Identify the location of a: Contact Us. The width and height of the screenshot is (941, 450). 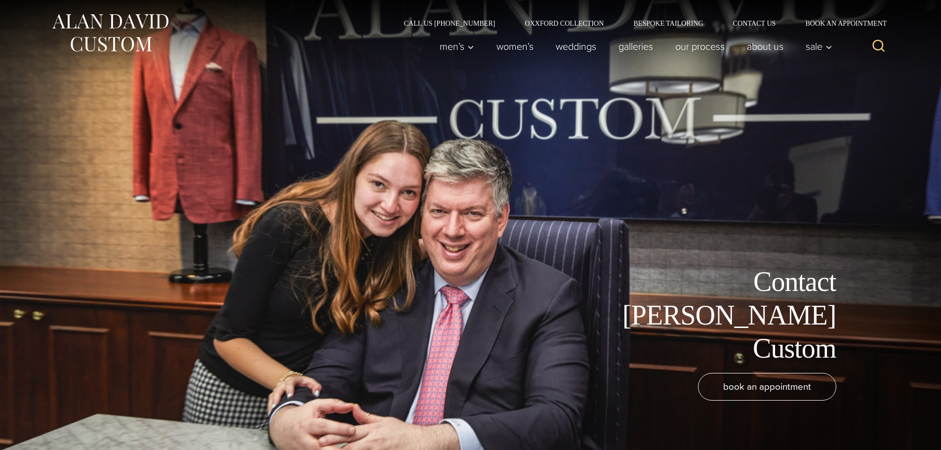
(754, 23).